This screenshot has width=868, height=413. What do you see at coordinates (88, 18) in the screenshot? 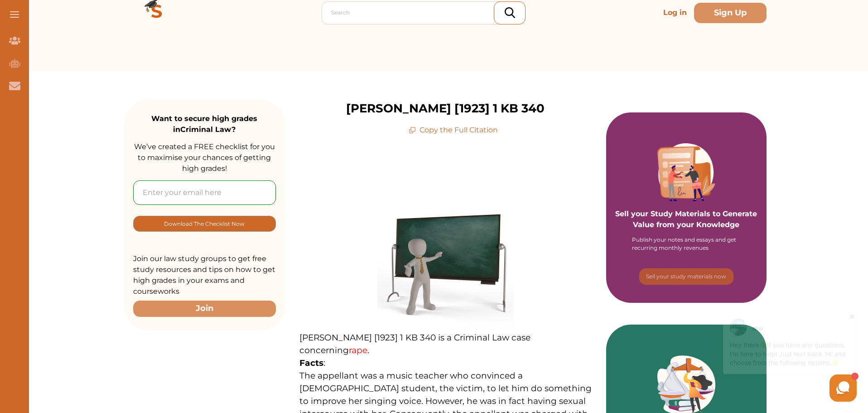
I see `img: Nini` at bounding box center [88, 18].